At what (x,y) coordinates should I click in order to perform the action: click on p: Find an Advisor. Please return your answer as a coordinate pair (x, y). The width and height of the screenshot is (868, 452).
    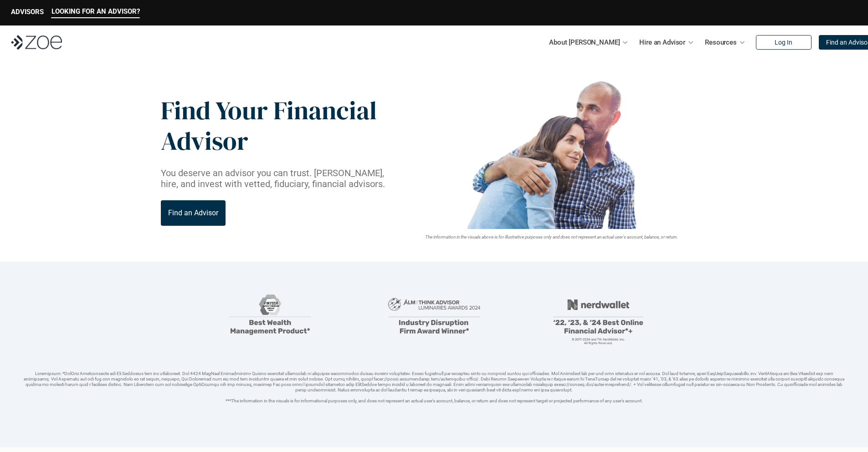
    Looking at the image, I should click on (193, 213).